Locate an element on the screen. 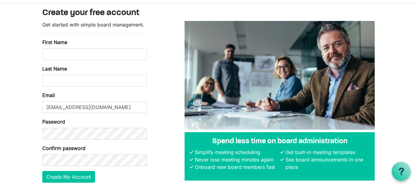 The width and height of the screenshot is (417, 187). label: Last Name is located at coordinates (55, 69).